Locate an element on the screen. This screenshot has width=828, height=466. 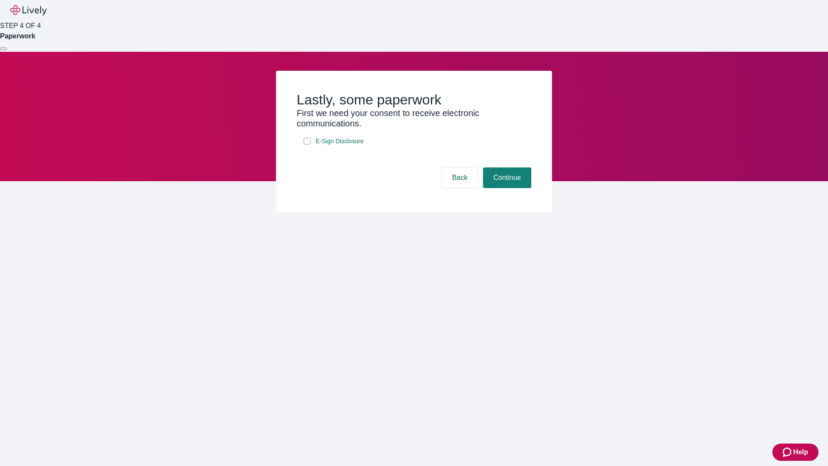
h3: First we need your consent to receive electronic communications. is located at coordinates (414, 118).